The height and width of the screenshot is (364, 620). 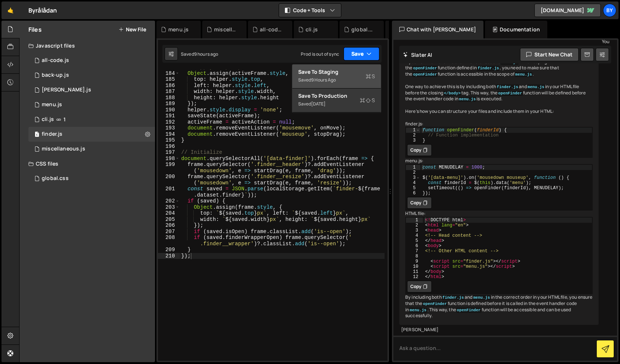 What do you see at coordinates (169, 207) in the screenshot?
I see `div: 203` at bounding box center [169, 207].